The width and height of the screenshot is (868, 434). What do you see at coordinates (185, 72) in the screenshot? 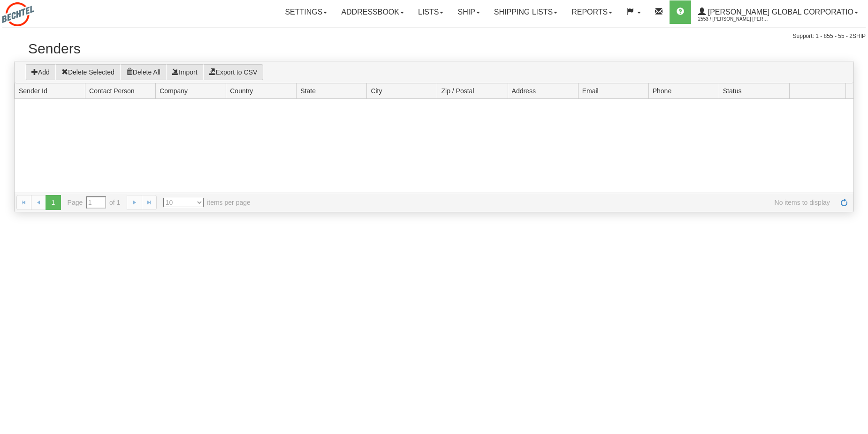
I see `button: Import` at bounding box center [185, 72].